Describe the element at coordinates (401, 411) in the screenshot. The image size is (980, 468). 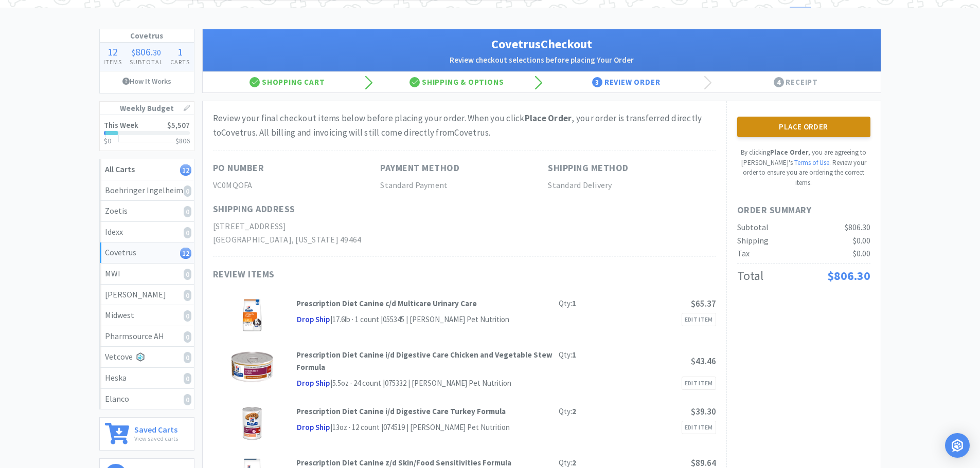
I see `strong: Prescription Diet Canine i/d Digestive Care Turkey Formula` at that location.